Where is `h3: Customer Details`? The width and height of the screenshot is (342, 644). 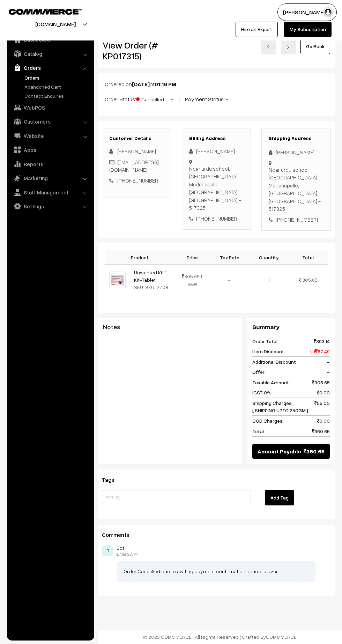
h3: Customer Details is located at coordinates (136, 139).